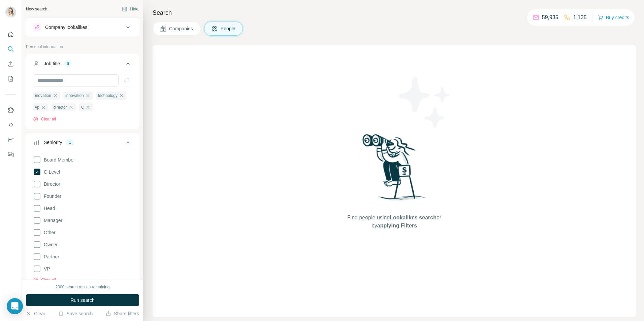 The height and width of the screenshot is (321, 644). I want to click on span: Manager, so click(51, 220).